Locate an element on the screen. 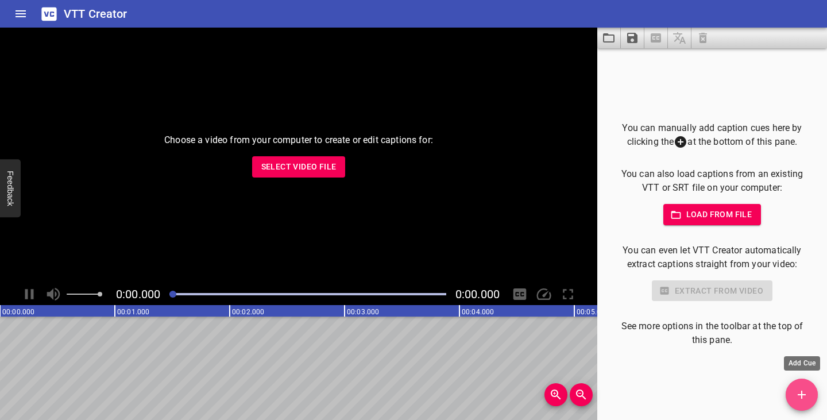 The height and width of the screenshot is (420, 827). span: Select a video in the pane to the left, then you can automatically extract captions. is located at coordinates (656, 38).